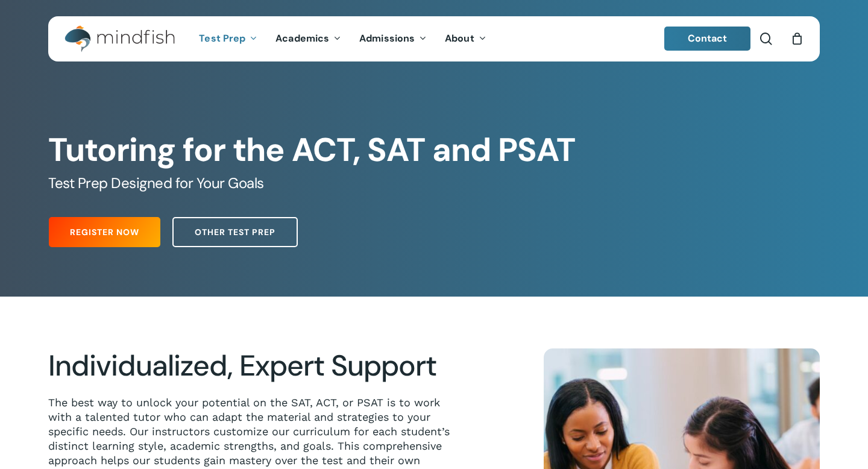 This screenshot has width=868, height=469. What do you see at coordinates (466, 38) in the screenshot?
I see `a: About` at bounding box center [466, 38].